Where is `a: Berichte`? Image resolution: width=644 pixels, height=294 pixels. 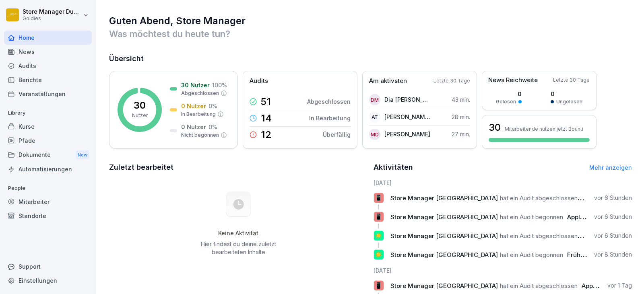
a: Berichte is located at coordinates (48, 79).